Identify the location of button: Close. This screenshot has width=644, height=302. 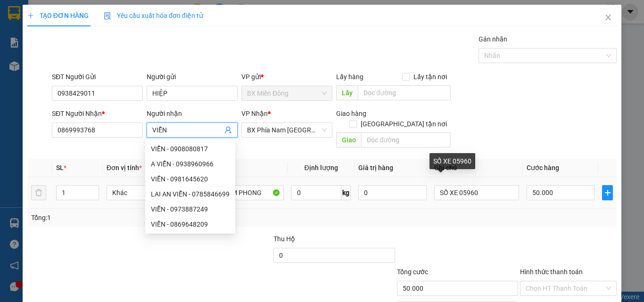
(608, 18).